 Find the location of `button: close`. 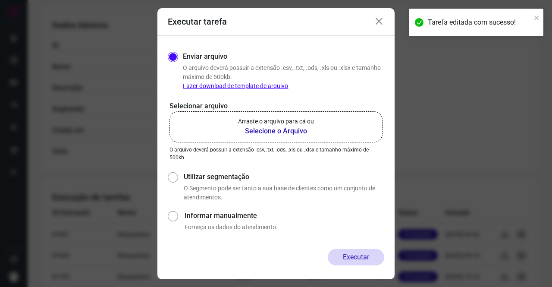

button: close is located at coordinates (537, 17).